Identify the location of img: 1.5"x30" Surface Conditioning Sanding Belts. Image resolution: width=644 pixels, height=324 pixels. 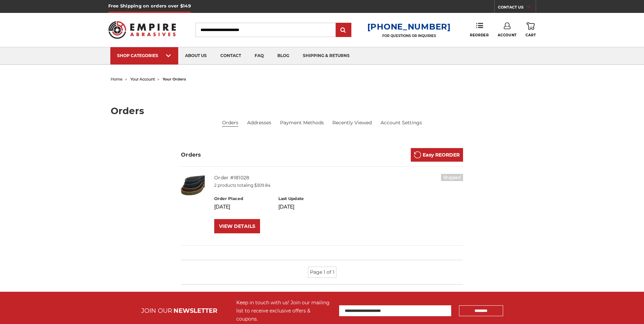
(193, 186).